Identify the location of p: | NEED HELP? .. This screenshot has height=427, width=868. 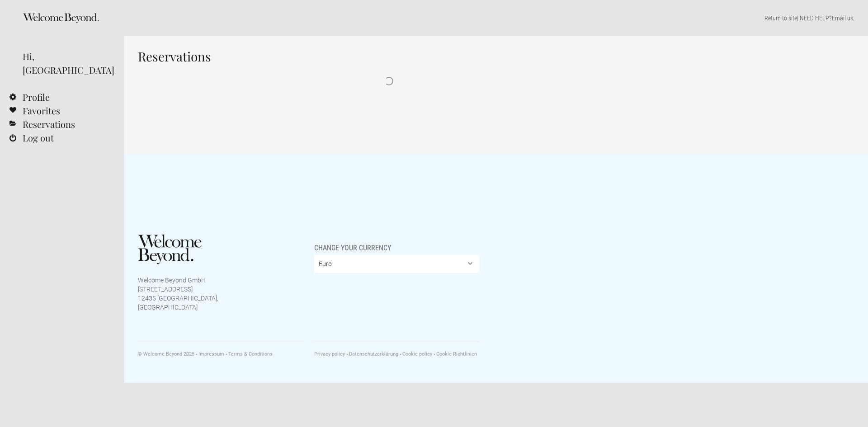
(496, 18).